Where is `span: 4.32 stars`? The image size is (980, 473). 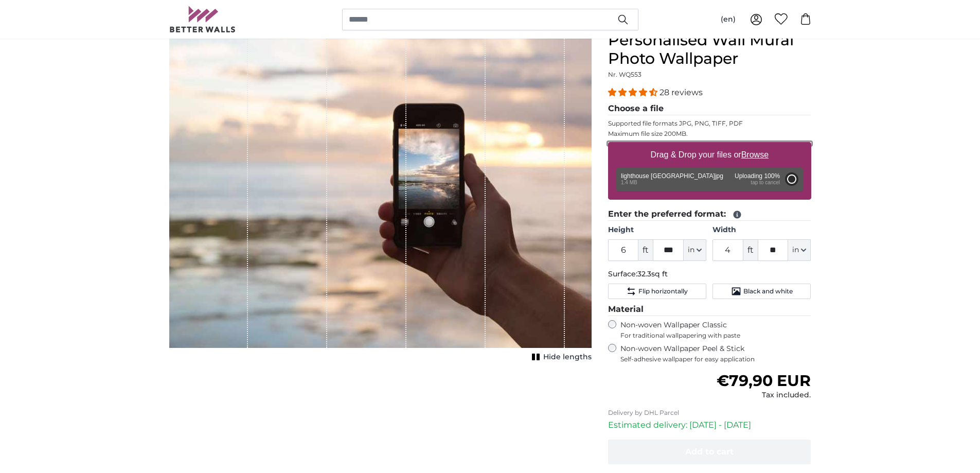
span: 4.32 stars is located at coordinates (634, 92).